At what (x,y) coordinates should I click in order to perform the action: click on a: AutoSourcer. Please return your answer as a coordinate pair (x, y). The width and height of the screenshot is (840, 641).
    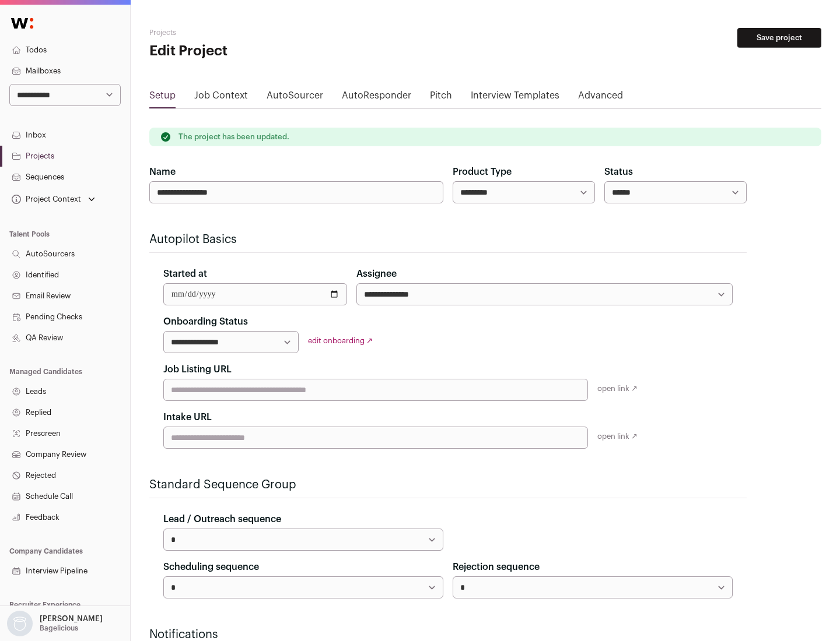
    Looking at the image, I should click on (294, 98).